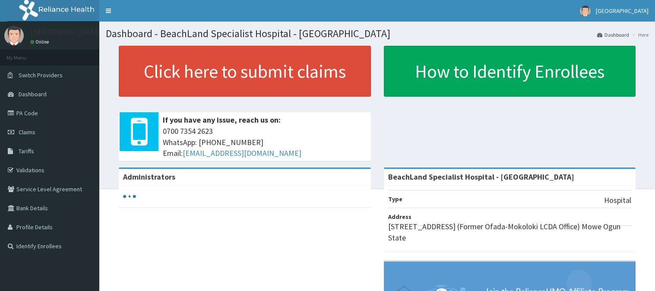 The image size is (655, 291). What do you see at coordinates (245, 71) in the screenshot?
I see `a: Click here to submit claims` at bounding box center [245, 71].